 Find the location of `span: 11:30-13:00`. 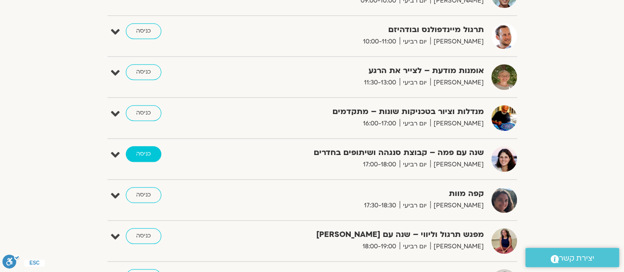

span: 11:30-13:00 is located at coordinates (380, 82).